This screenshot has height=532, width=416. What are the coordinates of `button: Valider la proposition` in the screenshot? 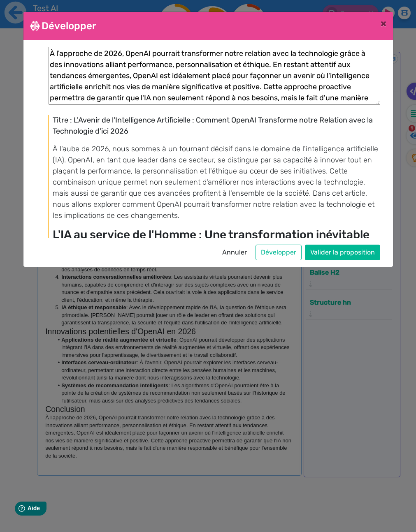 It's located at (342, 253).